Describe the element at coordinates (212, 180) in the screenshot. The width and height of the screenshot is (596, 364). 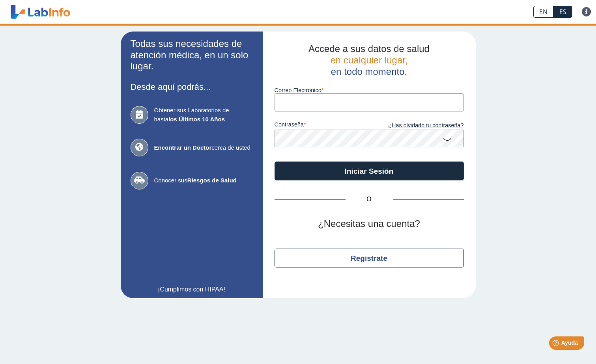
I see `b: Riesgos de Salud` at that location.